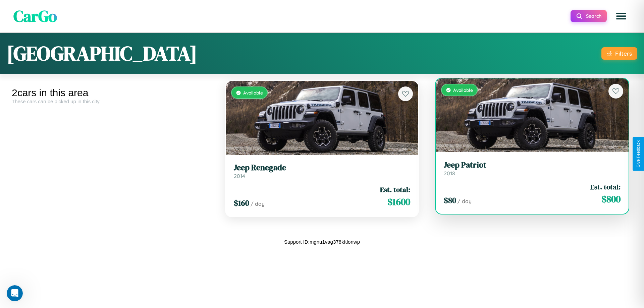  Describe the element at coordinates (322, 168) in the screenshot. I see `h3: Jeep Renegade` at that location.